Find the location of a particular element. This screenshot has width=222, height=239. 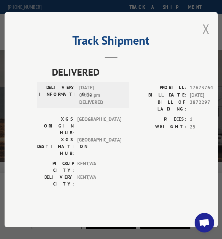

label: PIECES: is located at coordinates (161, 119).